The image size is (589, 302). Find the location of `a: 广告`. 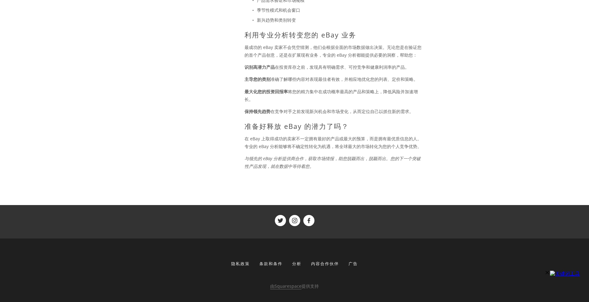

a: 广告 is located at coordinates (351, 264).